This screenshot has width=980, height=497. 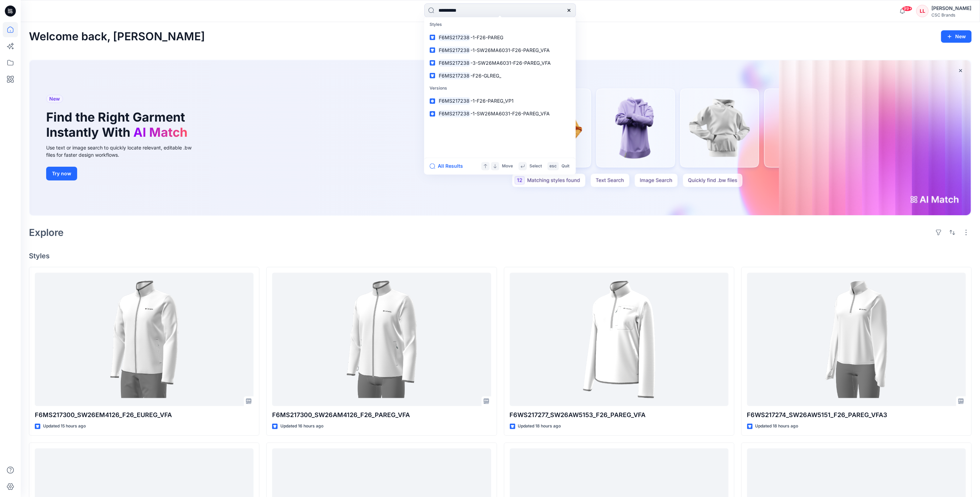 What do you see at coordinates (500, 25) in the screenshot?
I see `p: Styles` at bounding box center [500, 25].